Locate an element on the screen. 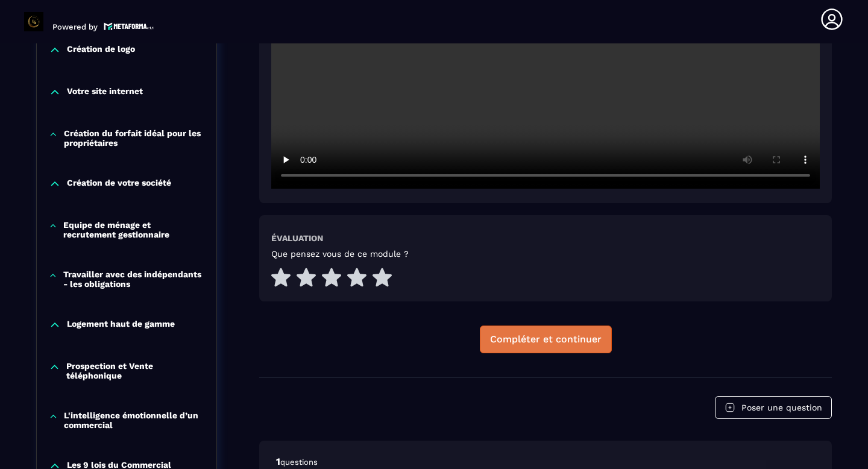  p: Création de logo is located at coordinates (100, 50).